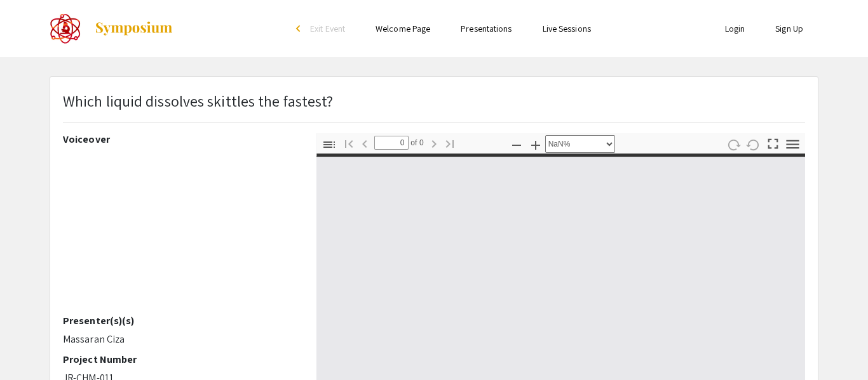 This screenshot has height=380, width=868. I want to click on h2: Voiceover, so click(180, 139).